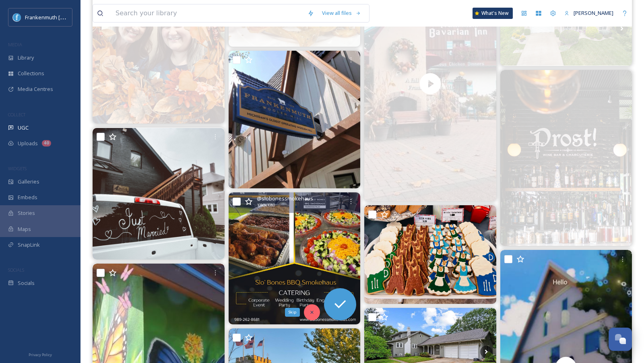  Describe the element at coordinates (24, 229) in the screenshot. I see `span: Maps` at that location.